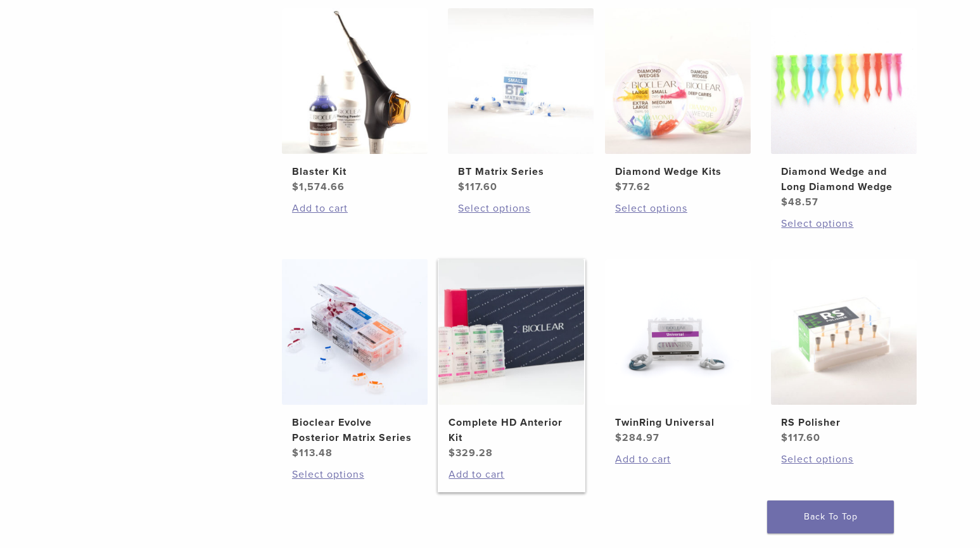  Describe the element at coordinates (844, 352) in the screenshot. I see `a: RS PolisherRS Polisher $117.60` at that location.